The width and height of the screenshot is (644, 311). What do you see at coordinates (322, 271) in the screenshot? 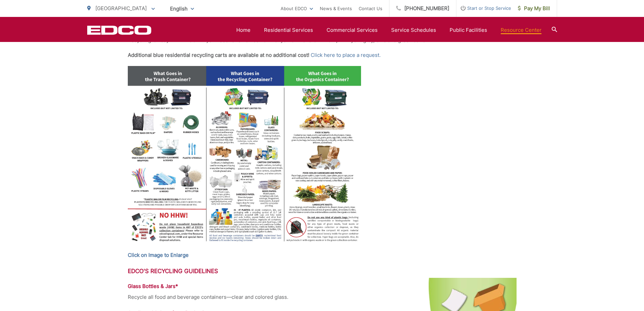
I see `h3: EDCO's Recycling Guidelines` at bounding box center [322, 271].